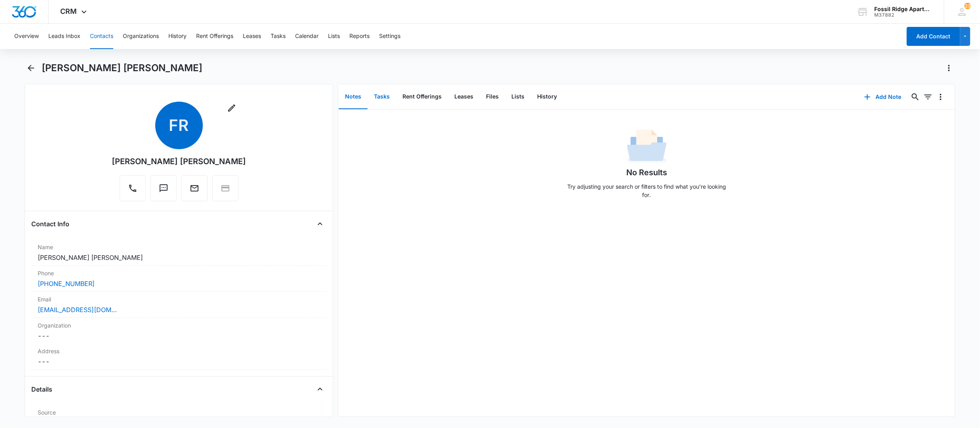  I want to click on button: Notes, so click(353, 97).